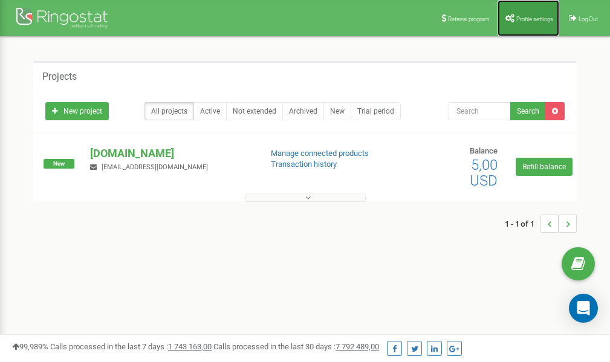 This screenshot has height=362, width=610. Describe the element at coordinates (337, 111) in the screenshot. I see `a: New` at that location.